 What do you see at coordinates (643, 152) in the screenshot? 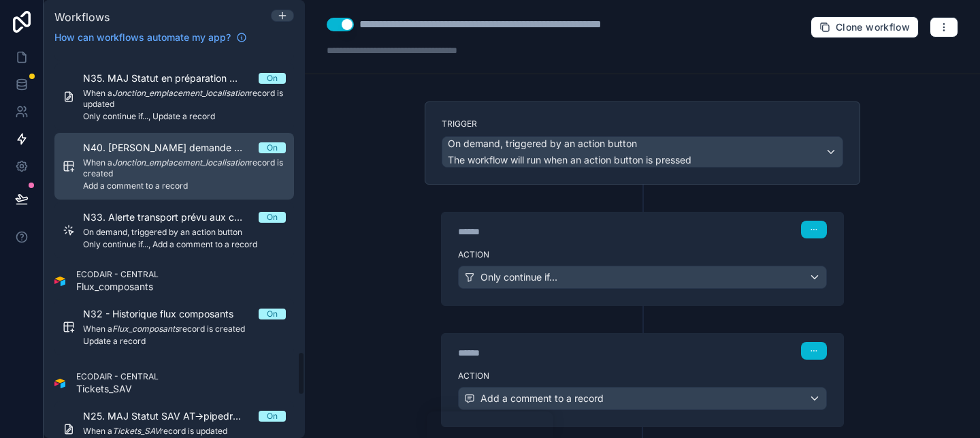
I see `button: On demand, triggered by an action buttonThe workflow will run when an action button is pressed` at bounding box center [643, 152].